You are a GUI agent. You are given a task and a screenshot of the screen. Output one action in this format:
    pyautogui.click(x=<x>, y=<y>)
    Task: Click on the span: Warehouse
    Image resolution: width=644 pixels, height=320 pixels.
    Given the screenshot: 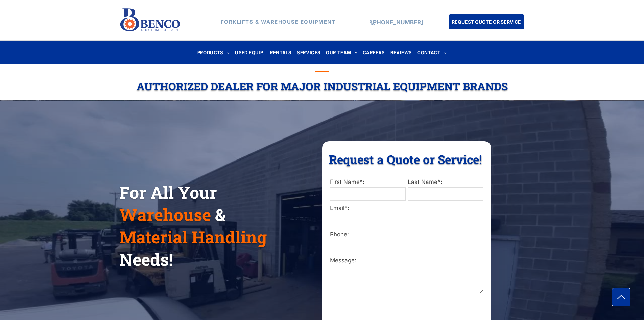 What is the action you would take?
    pyautogui.click(x=165, y=214)
    